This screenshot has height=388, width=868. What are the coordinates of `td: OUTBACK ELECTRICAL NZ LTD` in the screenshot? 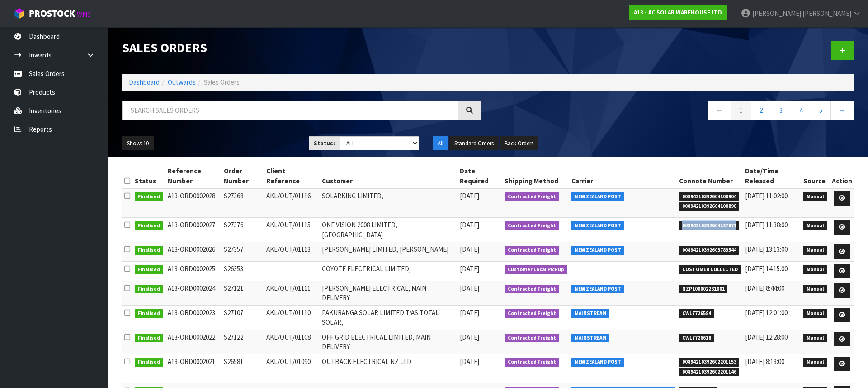 It's located at (388, 368).